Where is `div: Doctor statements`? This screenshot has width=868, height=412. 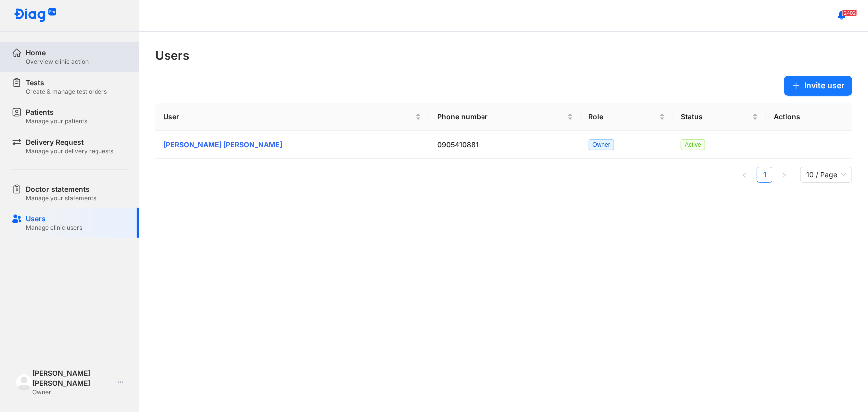
div: Doctor statements is located at coordinates (60, 189).